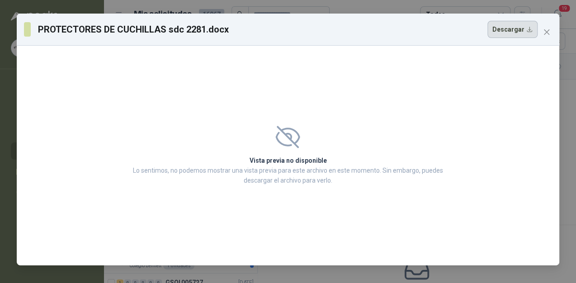 Image resolution: width=576 pixels, height=283 pixels. I want to click on p: Lo sentimos, no podemos mostrar una vista previa para este archivo en este momento. Sin embargo, ..., so click(288, 175).